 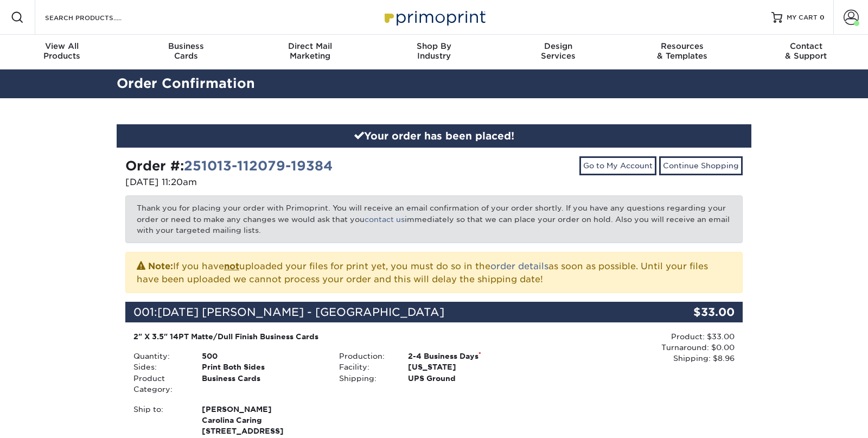 What do you see at coordinates (186, 46) in the screenshot?
I see `span: Business` at bounding box center [186, 46].